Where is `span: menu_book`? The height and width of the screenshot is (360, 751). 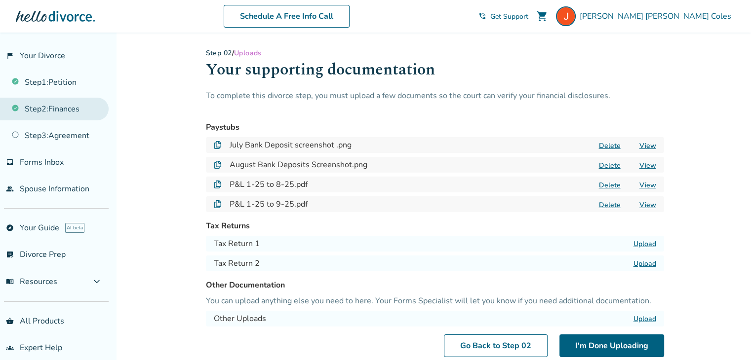 span: menu_book is located at coordinates (10, 282).